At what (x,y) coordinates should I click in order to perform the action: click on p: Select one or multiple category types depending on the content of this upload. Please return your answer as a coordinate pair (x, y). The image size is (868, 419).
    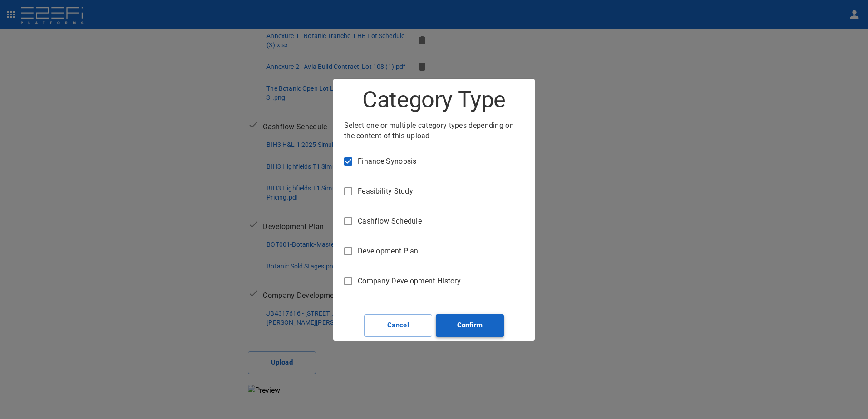
    Looking at the image, I should click on (434, 131).